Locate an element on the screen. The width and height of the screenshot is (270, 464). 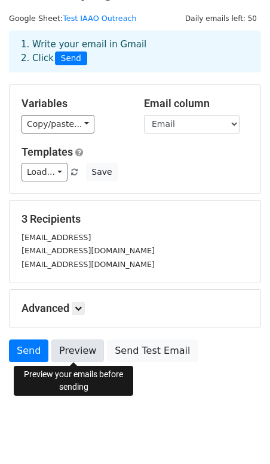
a: Load... is located at coordinates (44, 172).